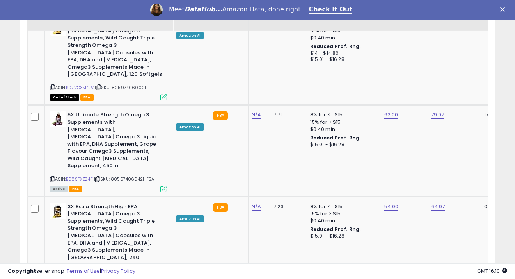  Describe the element at coordinates (118, 270) in the screenshot. I see `a: Privacy Policy` at that location.